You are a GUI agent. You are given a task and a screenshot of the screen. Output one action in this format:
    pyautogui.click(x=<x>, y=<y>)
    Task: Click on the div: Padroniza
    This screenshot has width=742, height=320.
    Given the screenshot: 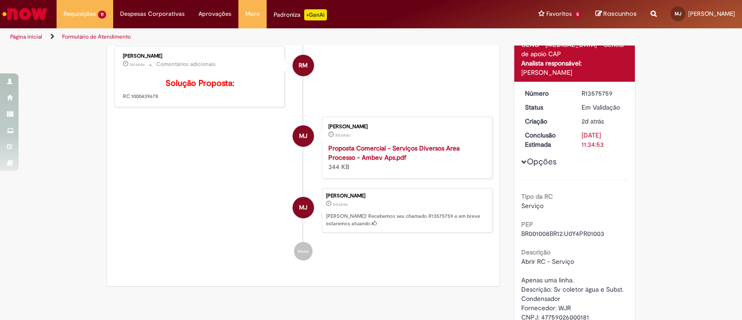 What is the action you would take?
    pyautogui.click(x=300, y=15)
    